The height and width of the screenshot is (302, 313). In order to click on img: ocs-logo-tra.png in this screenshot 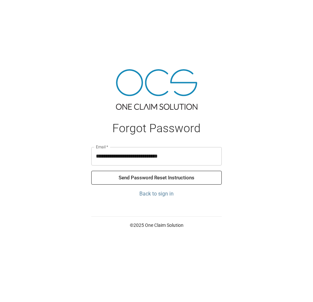, I will do `click(157, 89)`.